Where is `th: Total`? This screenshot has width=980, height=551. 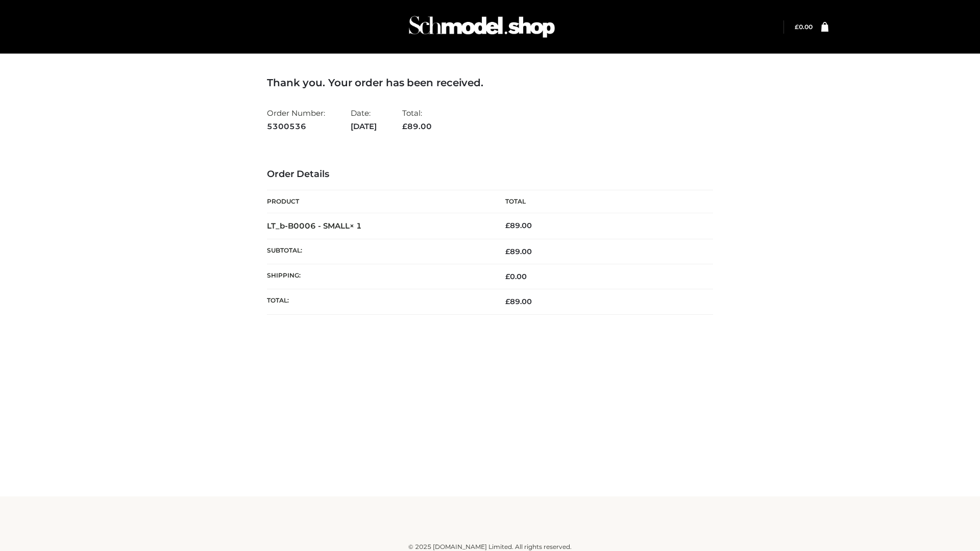 th: Total is located at coordinates (602, 201).